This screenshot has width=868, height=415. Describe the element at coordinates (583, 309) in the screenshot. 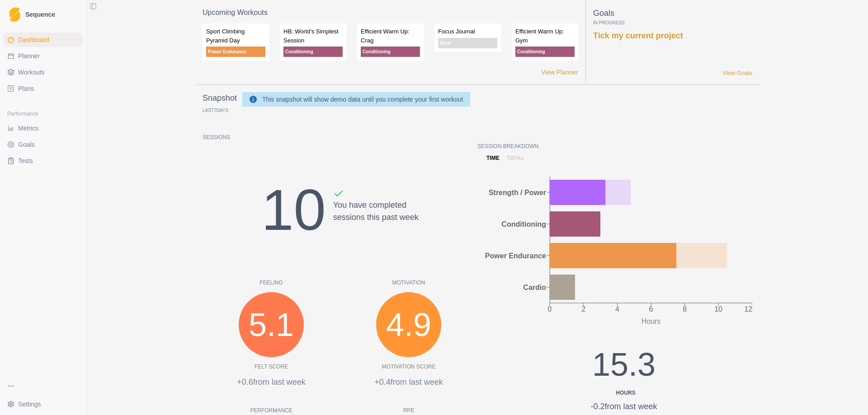

I see `tspan: 2` at that location.